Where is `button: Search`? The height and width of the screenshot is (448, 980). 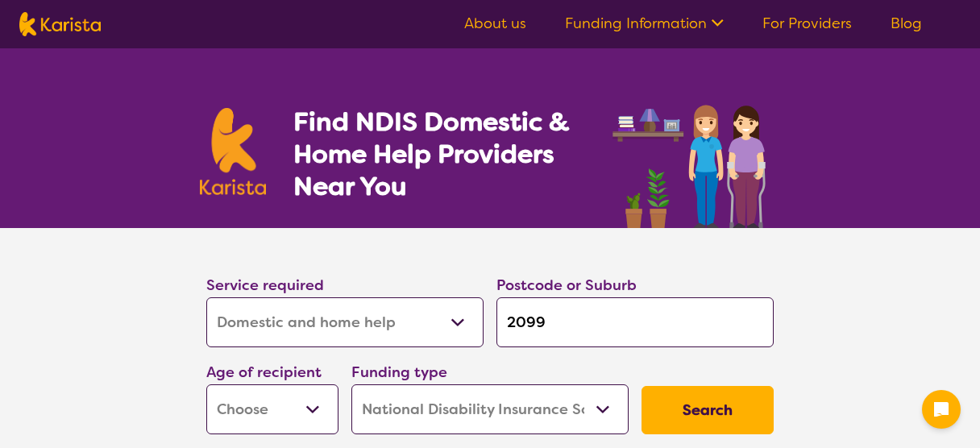
button: Search is located at coordinates (708, 411).